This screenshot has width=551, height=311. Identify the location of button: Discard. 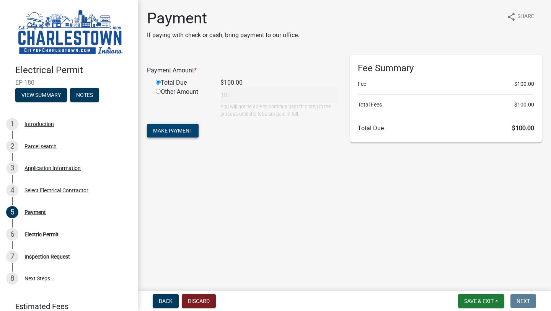
(199, 301).